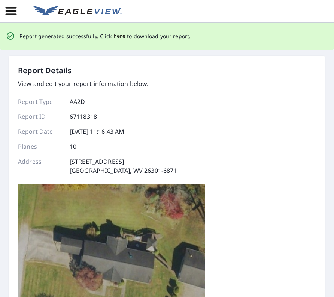 The width and height of the screenshot is (334, 297). Describe the element at coordinates (120, 36) in the screenshot. I see `button: here` at that location.